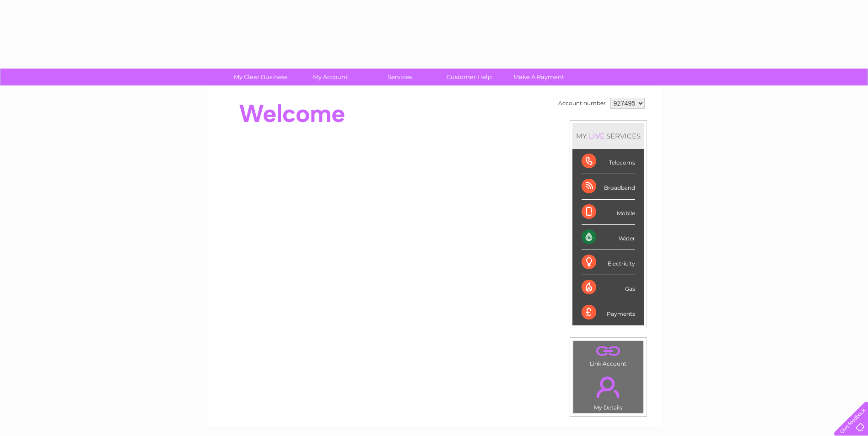 The height and width of the screenshot is (436, 868). Describe the element at coordinates (399, 77) in the screenshot. I see `a: Services` at that location.